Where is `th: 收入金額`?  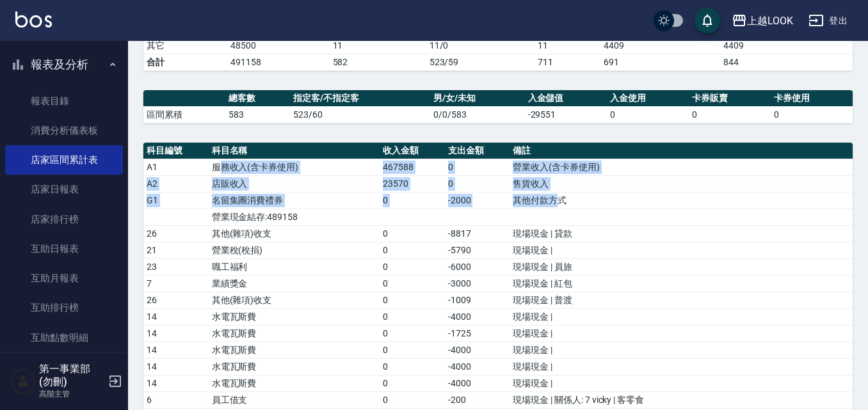 th: 收入金額 is located at coordinates (412, 151).